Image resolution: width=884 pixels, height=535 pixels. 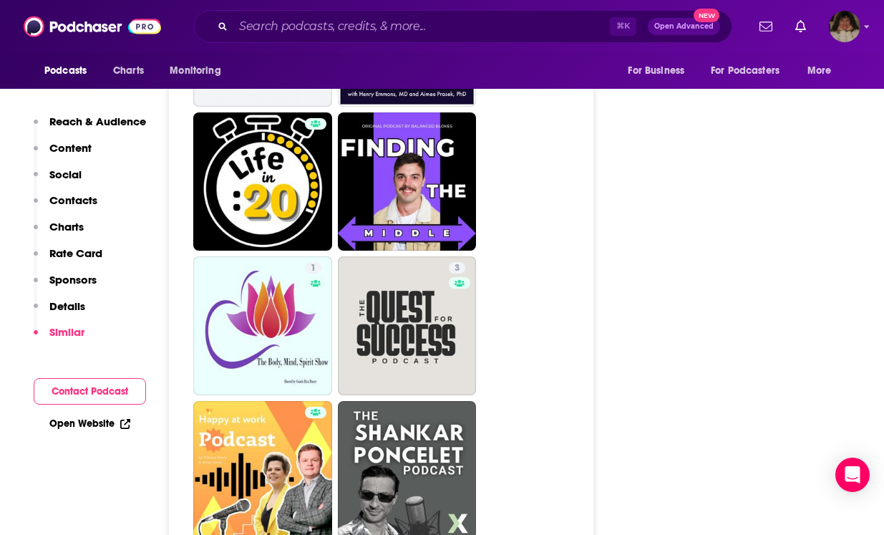 I want to click on p: Details, so click(x=67, y=306).